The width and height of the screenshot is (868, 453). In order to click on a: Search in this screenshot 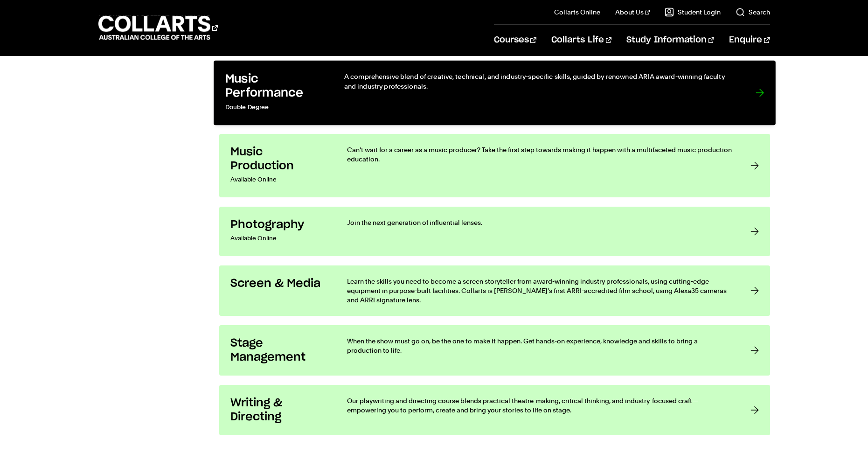, I will do `click(753, 12)`.